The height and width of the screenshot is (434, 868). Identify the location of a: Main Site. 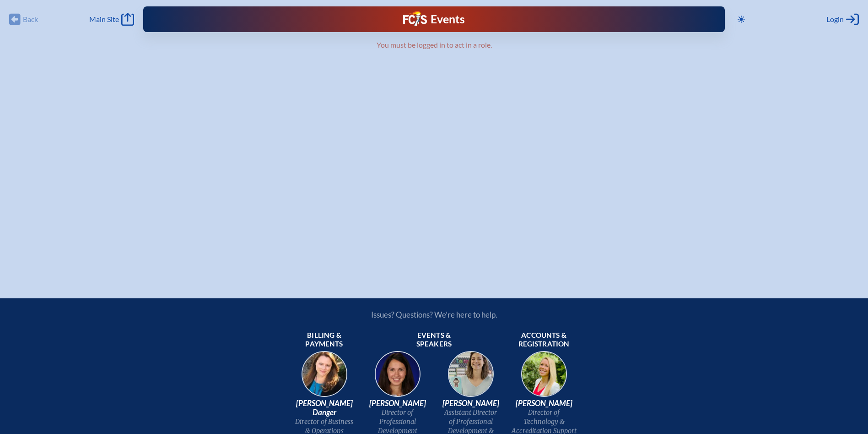
(112, 19).